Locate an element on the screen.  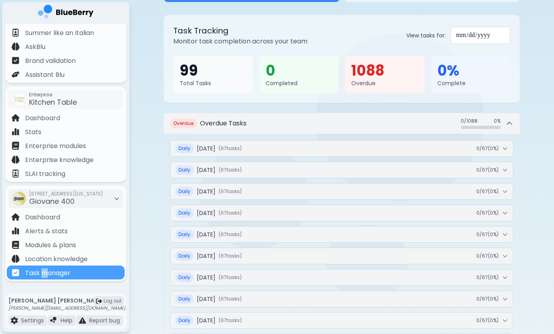
div: 1088 is located at coordinates (385, 71).